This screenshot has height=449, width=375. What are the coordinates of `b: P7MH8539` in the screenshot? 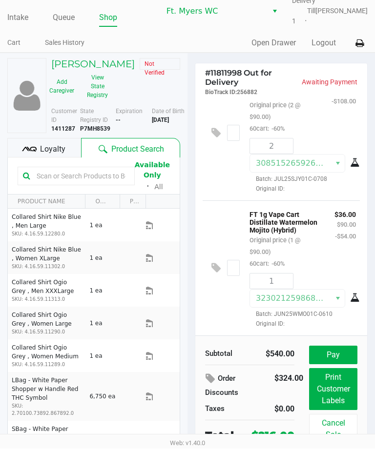 It's located at (95, 129).